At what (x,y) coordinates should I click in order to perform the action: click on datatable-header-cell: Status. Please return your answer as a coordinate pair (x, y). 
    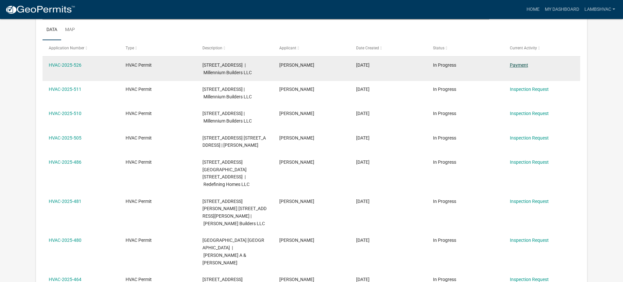
    Looking at the image, I should click on (465, 48).